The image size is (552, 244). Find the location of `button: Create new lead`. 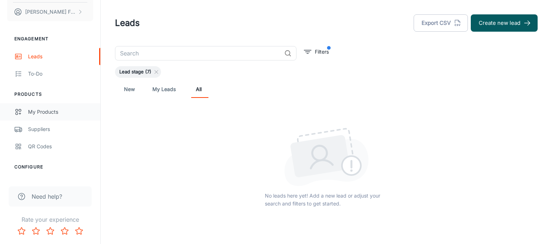

button: Create new lead is located at coordinates (504, 23).